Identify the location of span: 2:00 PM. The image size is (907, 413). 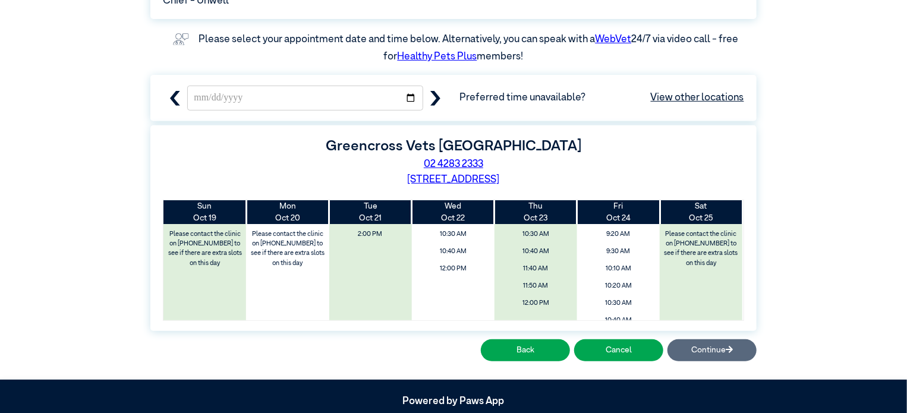
(370, 234).